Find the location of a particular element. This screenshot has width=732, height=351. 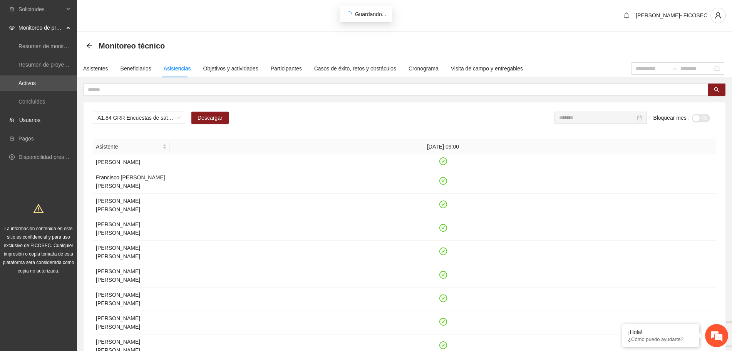

button: Bloquear mes is located at coordinates (701, 118).